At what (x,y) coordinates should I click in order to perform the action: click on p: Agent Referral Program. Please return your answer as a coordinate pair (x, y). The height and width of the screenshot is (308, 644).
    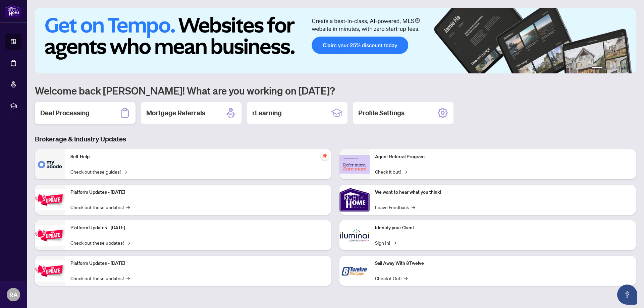
    Looking at the image, I should click on (502, 157).